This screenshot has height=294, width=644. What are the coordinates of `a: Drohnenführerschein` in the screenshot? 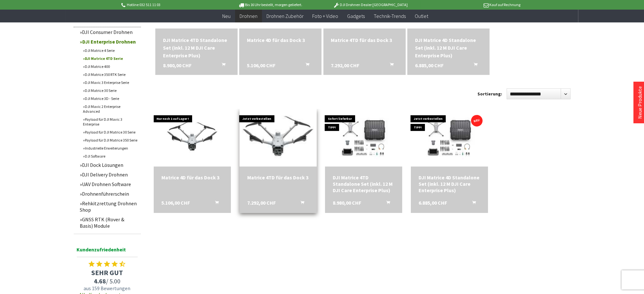 It's located at (109, 194).